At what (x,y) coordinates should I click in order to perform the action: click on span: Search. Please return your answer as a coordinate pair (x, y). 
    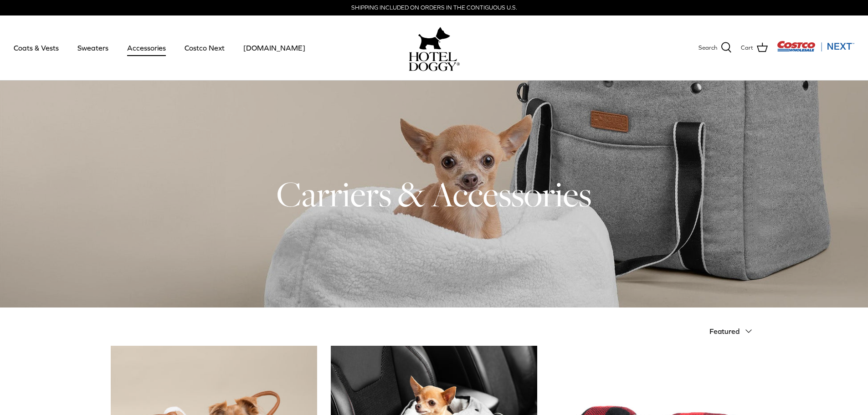
    Looking at the image, I should click on (708, 48).